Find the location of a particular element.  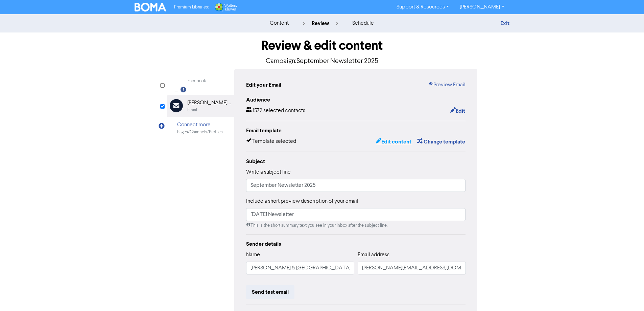

div: Email is located at coordinates (192, 110).